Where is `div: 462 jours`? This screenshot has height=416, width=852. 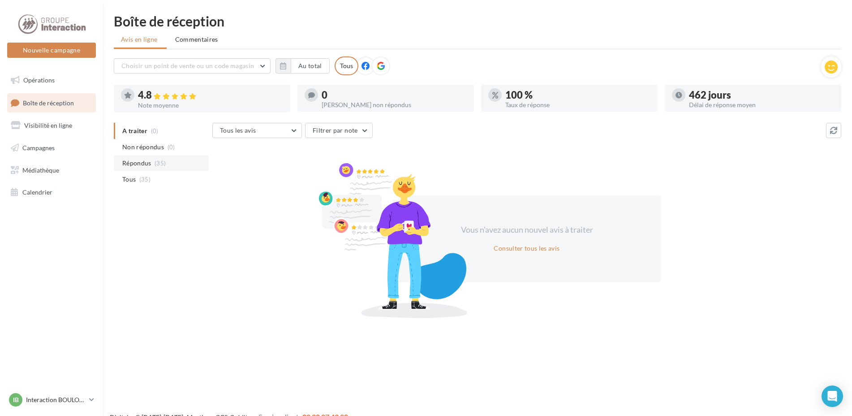 div: 462 jours is located at coordinates (761, 95).